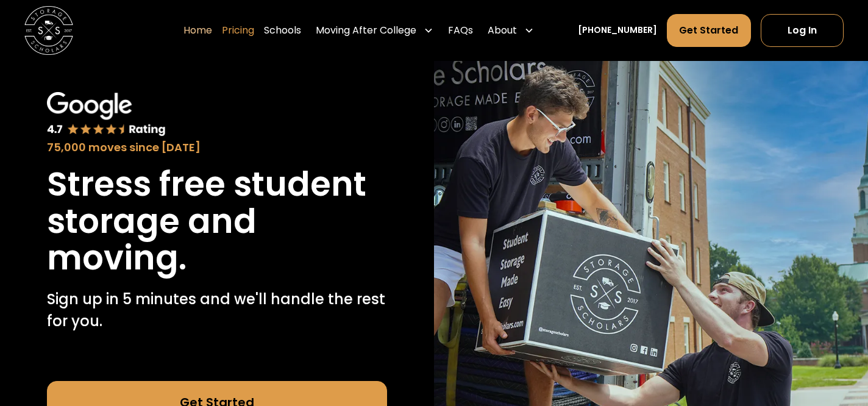 The height and width of the screenshot is (406, 868). Describe the element at coordinates (49, 30) in the screenshot. I see `img: Storage Scholars main logo` at that location.